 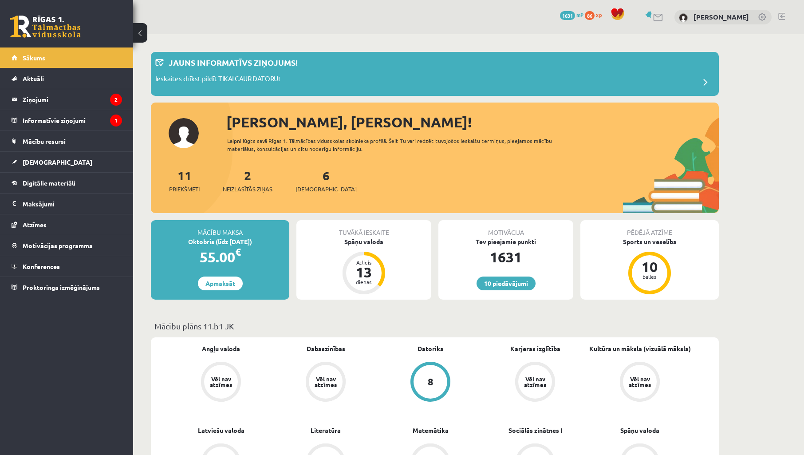 I want to click on div: 13, so click(x=364, y=272).